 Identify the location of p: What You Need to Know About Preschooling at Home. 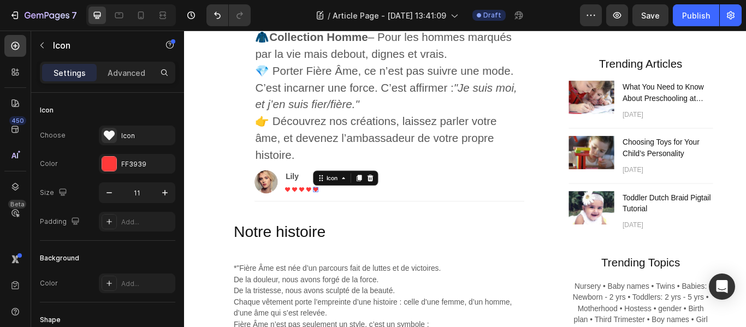
(563, 73).